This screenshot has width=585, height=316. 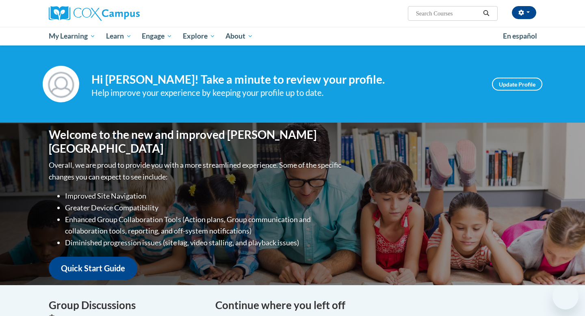 I want to click on span: My Learning, so click(x=72, y=36).